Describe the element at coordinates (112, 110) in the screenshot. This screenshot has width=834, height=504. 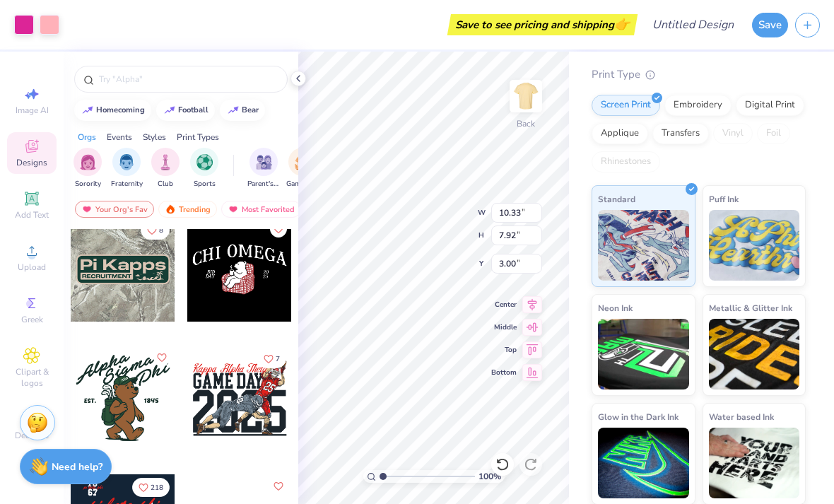
I see `button: homecoming` at that location.